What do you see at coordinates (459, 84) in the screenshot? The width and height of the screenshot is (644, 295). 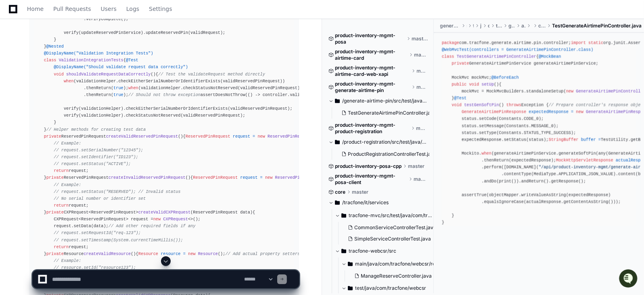 I see `span: public` at bounding box center [459, 84].